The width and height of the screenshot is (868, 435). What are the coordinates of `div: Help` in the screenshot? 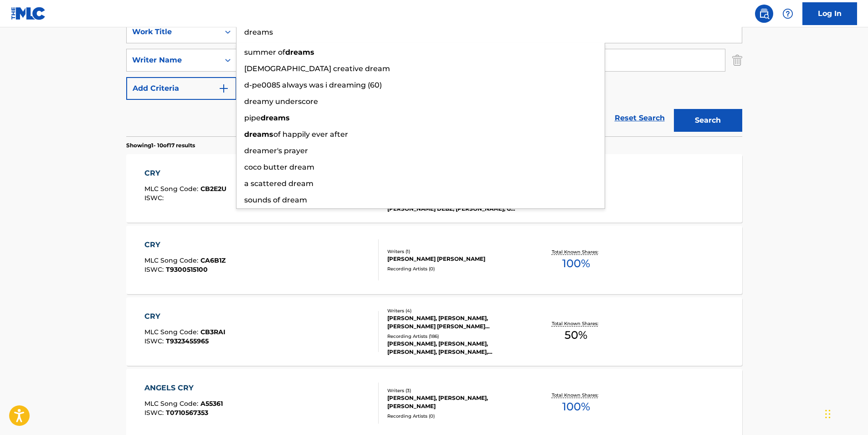 It's located at (787, 14).